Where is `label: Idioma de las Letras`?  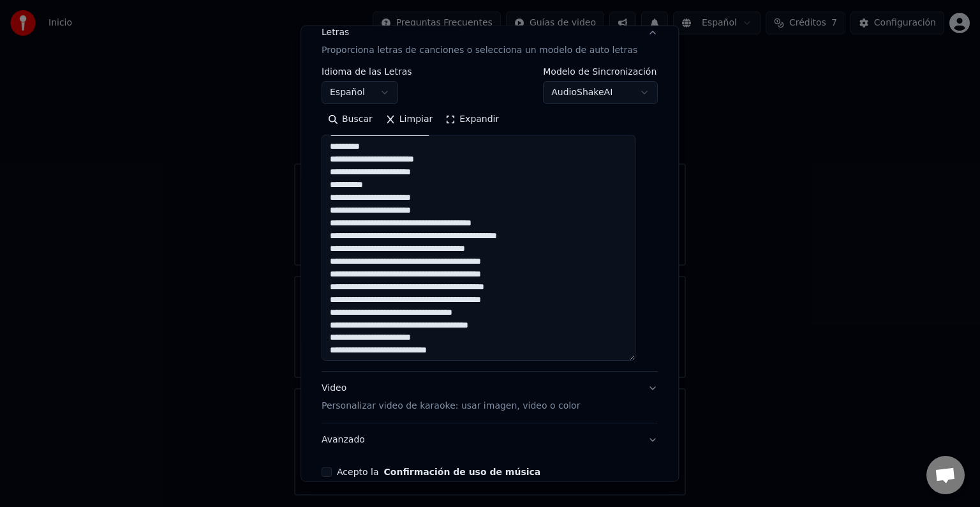 label: Idioma de las Letras is located at coordinates (367, 71).